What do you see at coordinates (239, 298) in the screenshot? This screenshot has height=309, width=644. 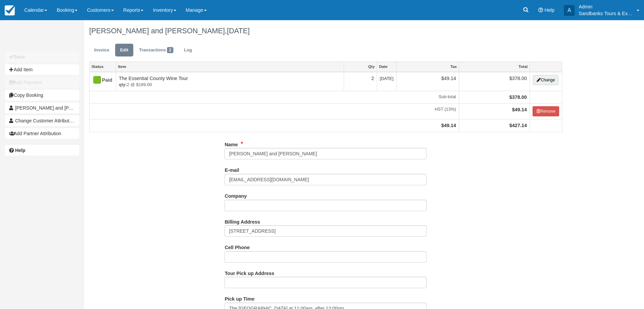 I see `label: Pick up Time` at bounding box center [239, 298].